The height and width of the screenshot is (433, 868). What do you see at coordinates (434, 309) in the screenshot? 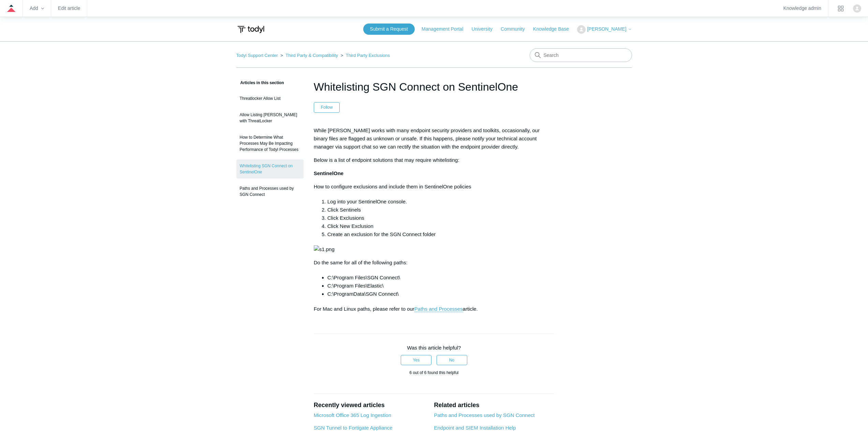
I see `p: For Mac and Linux paths, please refer to our article.` at bounding box center [434, 309].